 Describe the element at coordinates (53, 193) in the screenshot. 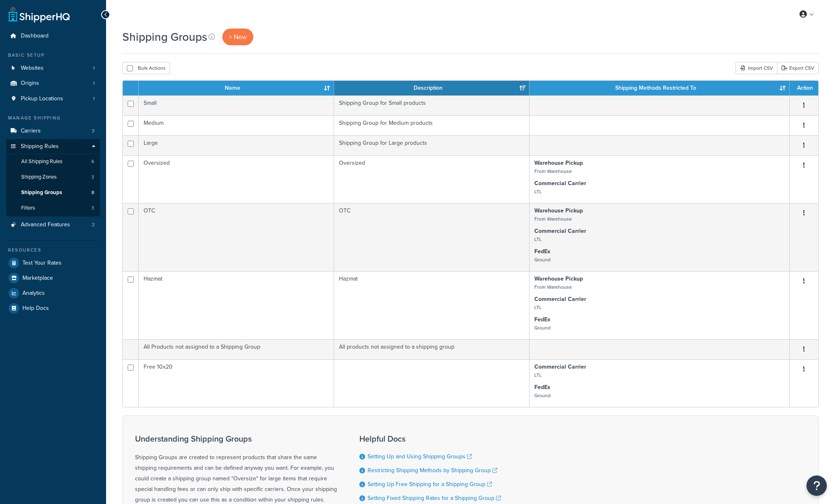

I see `li: Shipping Groups` at that location.